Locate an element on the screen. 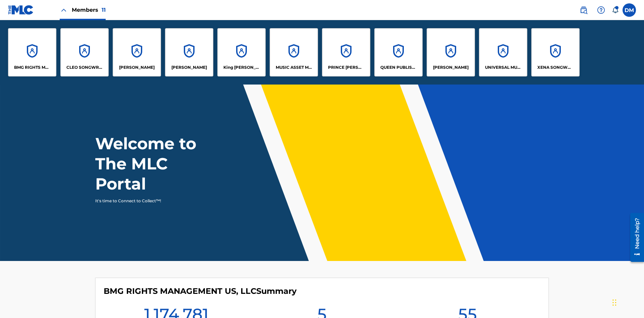 This screenshot has height=318, width=644. a: AccountsCLEO SONGWRITER is located at coordinates (85, 52).